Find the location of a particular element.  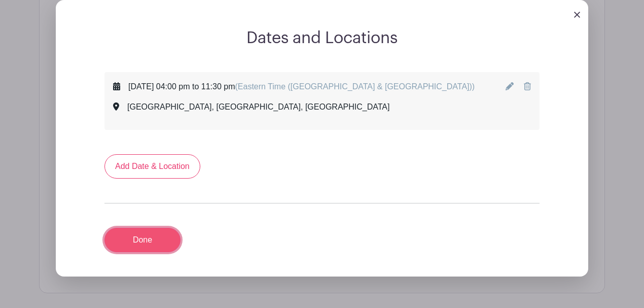

a: Done is located at coordinates (142, 240).